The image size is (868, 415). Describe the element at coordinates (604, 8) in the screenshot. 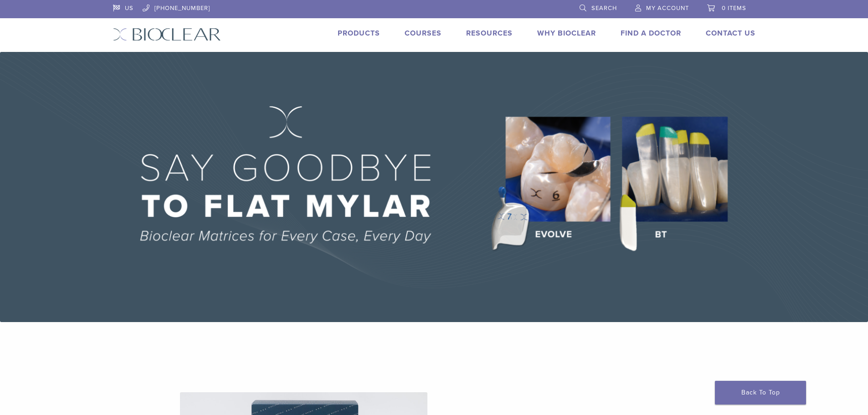

I see `span: Search` at that location.